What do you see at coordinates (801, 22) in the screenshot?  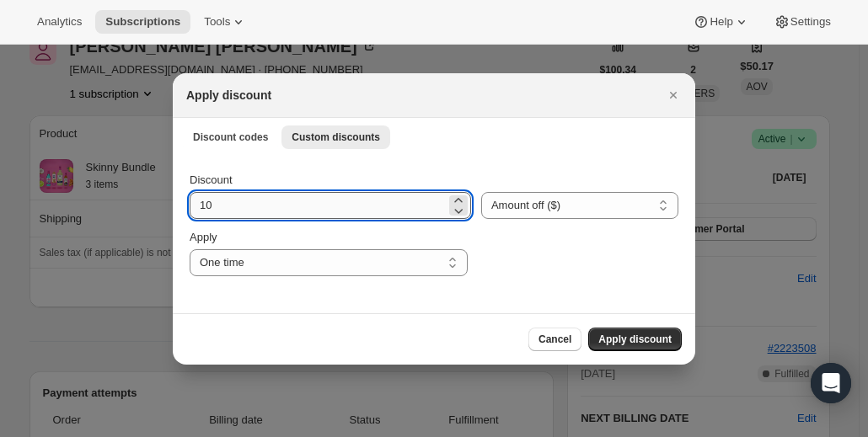 I see `button: Settings` at bounding box center [801, 22].